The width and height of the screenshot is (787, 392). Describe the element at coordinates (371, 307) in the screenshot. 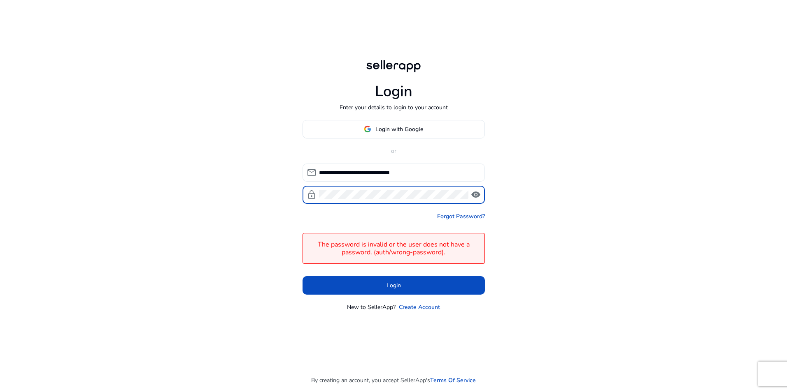

I see `p: New to SellerApp?` at that location.